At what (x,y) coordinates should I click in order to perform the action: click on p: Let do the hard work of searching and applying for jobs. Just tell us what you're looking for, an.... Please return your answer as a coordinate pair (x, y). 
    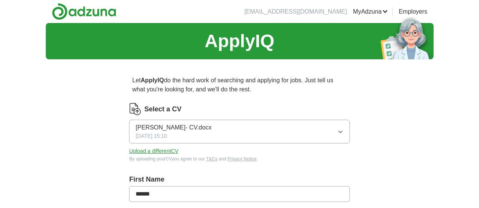
    Looking at the image, I should click on (239, 85).